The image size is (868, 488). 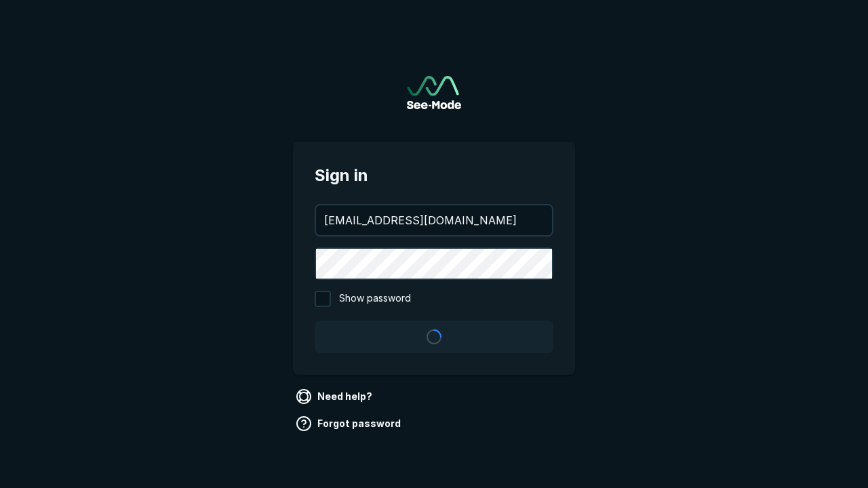 I want to click on img: See-Mode Logo, so click(x=434, y=92).